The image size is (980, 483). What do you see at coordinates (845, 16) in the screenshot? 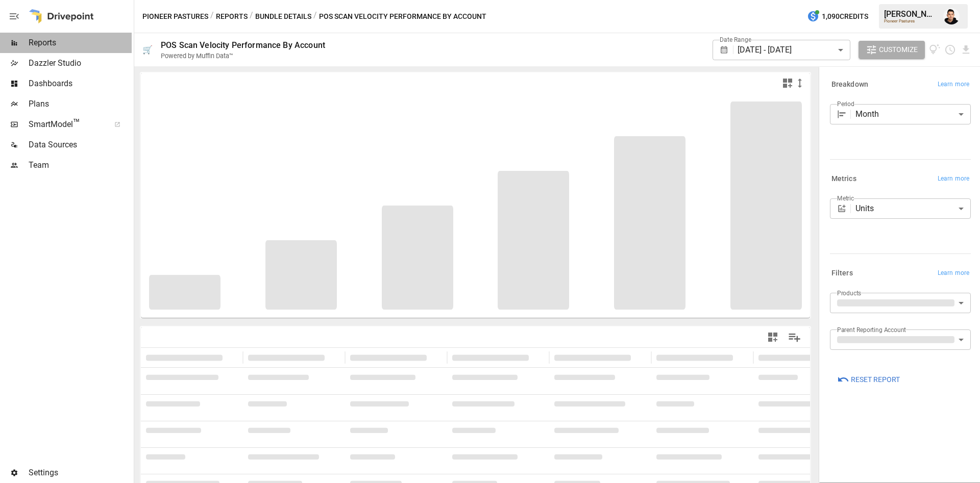
I see `span: 1,090 Credits` at bounding box center [845, 16].